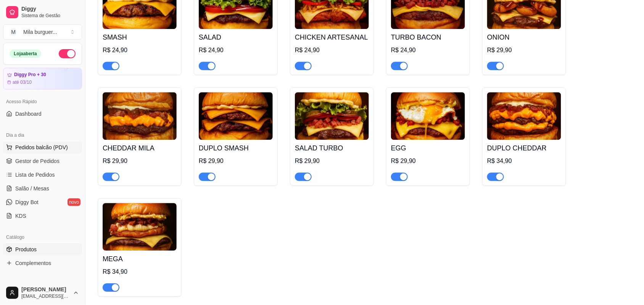 Image resolution: width=644 pixels, height=305 pixels. I want to click on div: Mila burguer ..., so click(40, 32).